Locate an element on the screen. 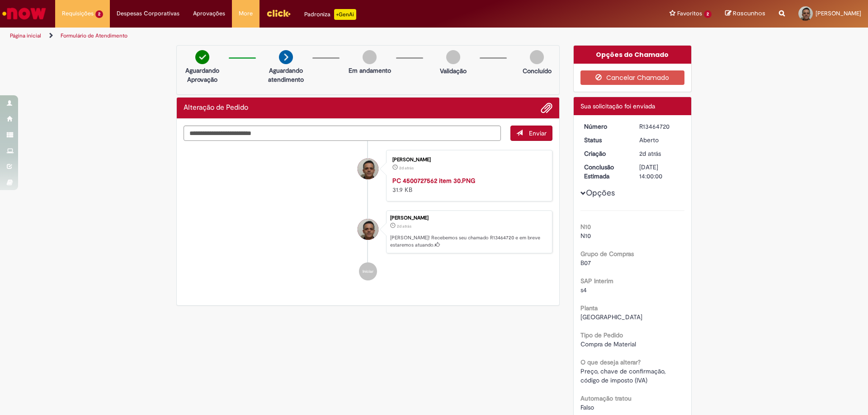 This screenshot has width=868, height=415. p: Em andamento is located at coordinates (370, 70).